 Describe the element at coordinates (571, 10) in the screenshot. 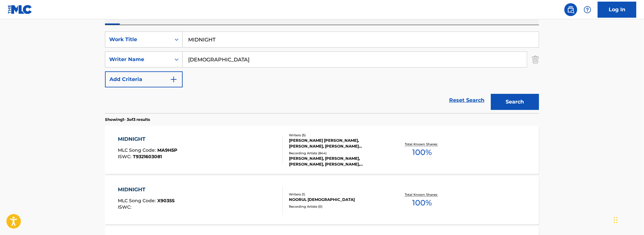

I see `a: Public Search` at that location.